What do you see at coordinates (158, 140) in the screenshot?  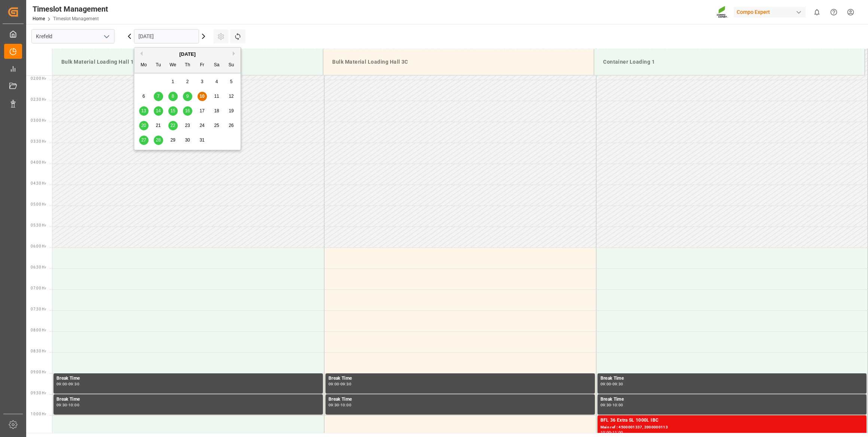 I see `span: 28` at bounding box center [158, 140].